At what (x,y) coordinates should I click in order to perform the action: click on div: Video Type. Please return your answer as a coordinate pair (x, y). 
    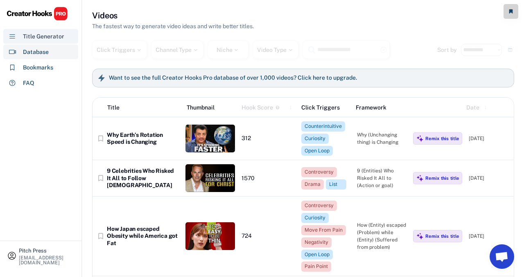
    Looking at the image, I should click on (275, 50).